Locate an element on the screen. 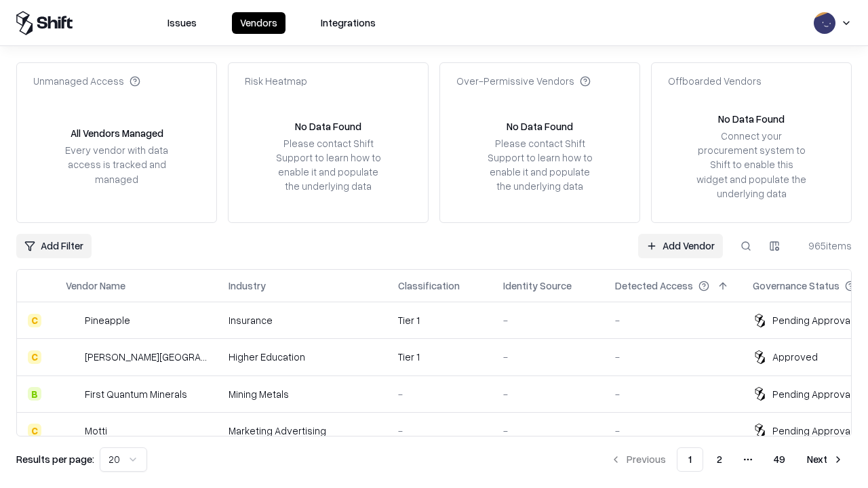  div: Industry is located at coordinates (247, 285).